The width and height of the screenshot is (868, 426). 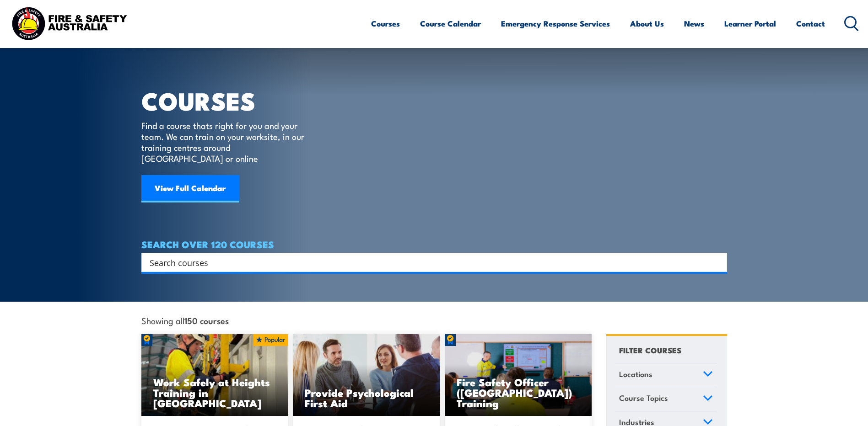 What do you see at coordinates (224, 142) in the screenshot?
I see `p: Find a course thats right for you and your team. We can train on your worksite, in our training c...` at bounding box center [224, 142].